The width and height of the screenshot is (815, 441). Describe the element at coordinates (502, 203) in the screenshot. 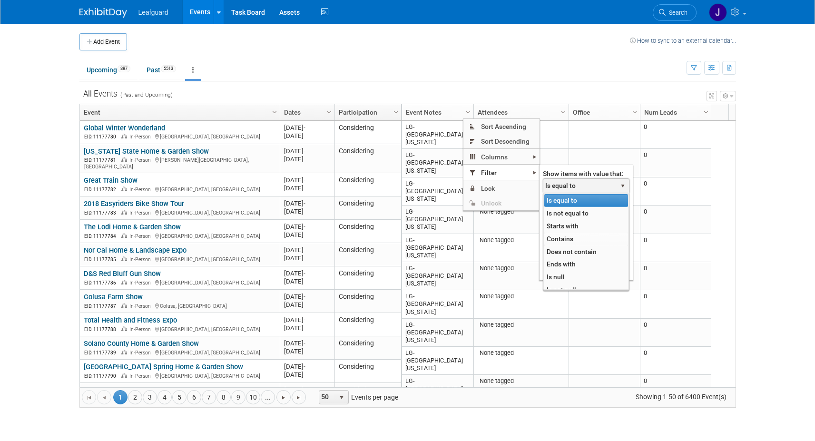

I see `span: Unlock` at that location.